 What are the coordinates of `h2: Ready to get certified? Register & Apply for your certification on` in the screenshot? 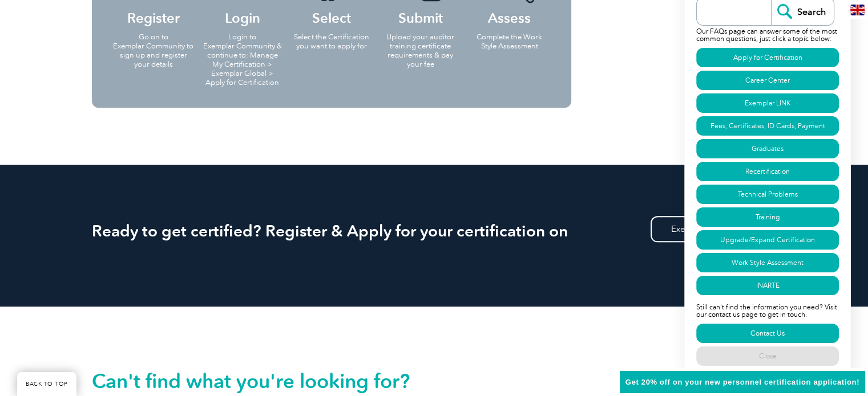 It's located at (434, 231).